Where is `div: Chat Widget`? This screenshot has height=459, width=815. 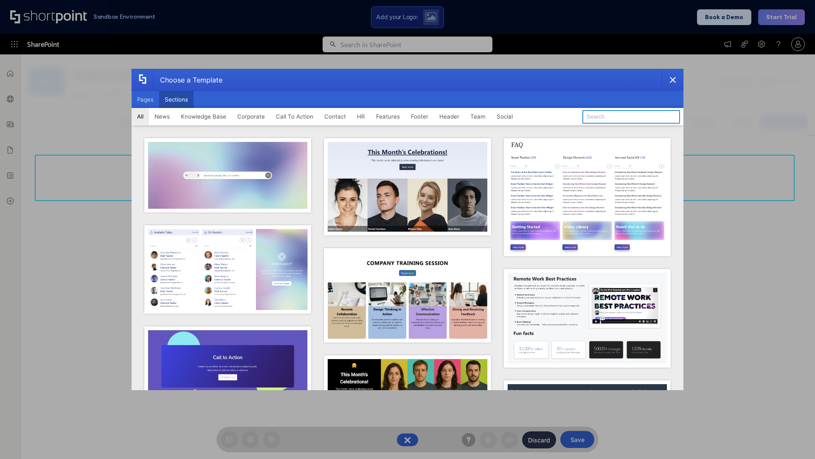 div: Chat Widget is located at coordinates (794, 438).